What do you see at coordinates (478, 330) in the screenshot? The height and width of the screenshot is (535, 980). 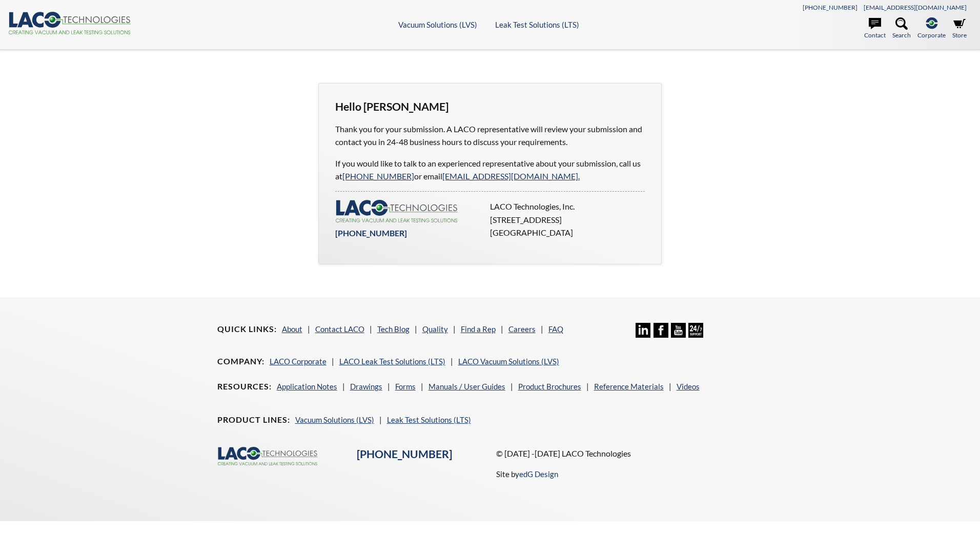 I see `a: Find a Rep` at bounding box center [478, 330].